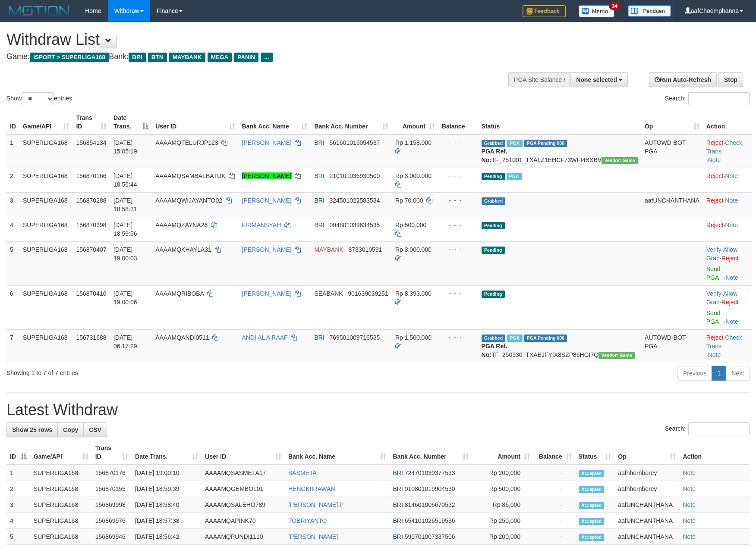  What do you see at coordinates (366, 250) in the screenshot?
I see `span: Copy 8733010591 to clipboard` at bounding box center [366, 250].